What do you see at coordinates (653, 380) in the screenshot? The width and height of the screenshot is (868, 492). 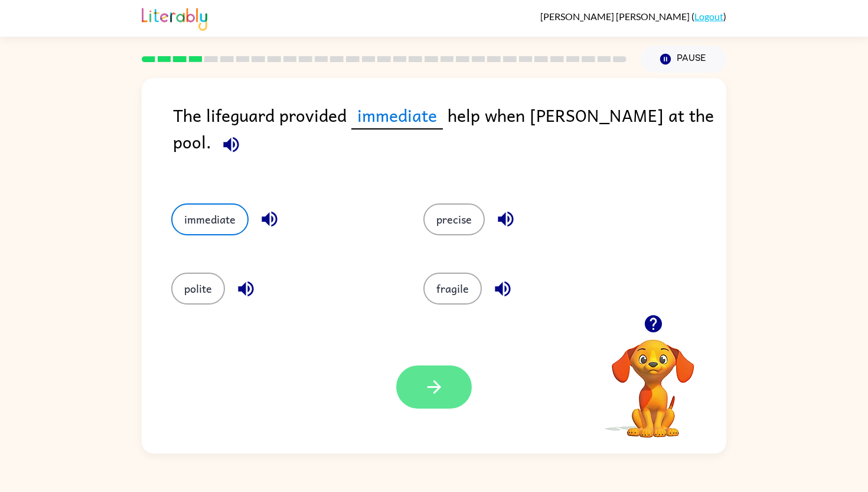 I see `video: Your browser must support playing .mp4 files to use Literably. Please try using another browser.` at bounding box center [653, 380].